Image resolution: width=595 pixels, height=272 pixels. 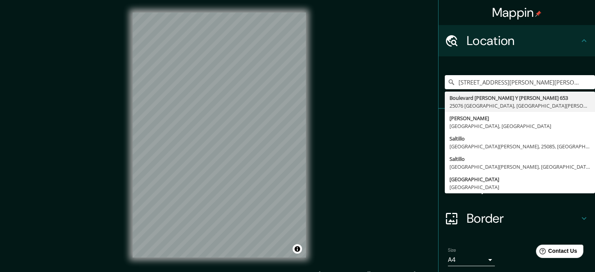 I want to click on div: Pins, so click(x=517, y=124).